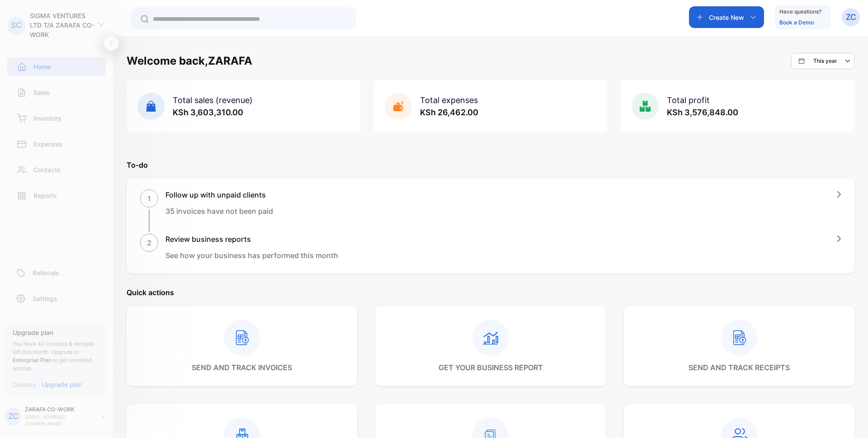  Describe the element at coordinates (727, 17) in the screenshot. I see `p: Create New` at that location.